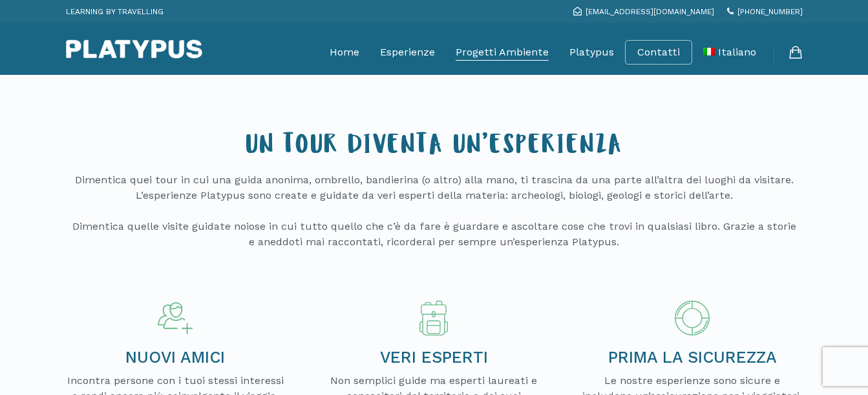 This screenshot has height=395, width=868. What do you see at coordinates (591, 53) in the screenshot?
I see `a: Platypus` at bounding box center [591, 53].